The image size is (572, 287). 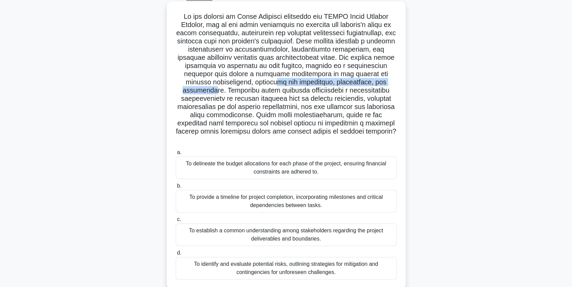 What do you see at coordinates (179, 219) in the screenshot?
I see `span: c.` at bounding box center [179, 219].